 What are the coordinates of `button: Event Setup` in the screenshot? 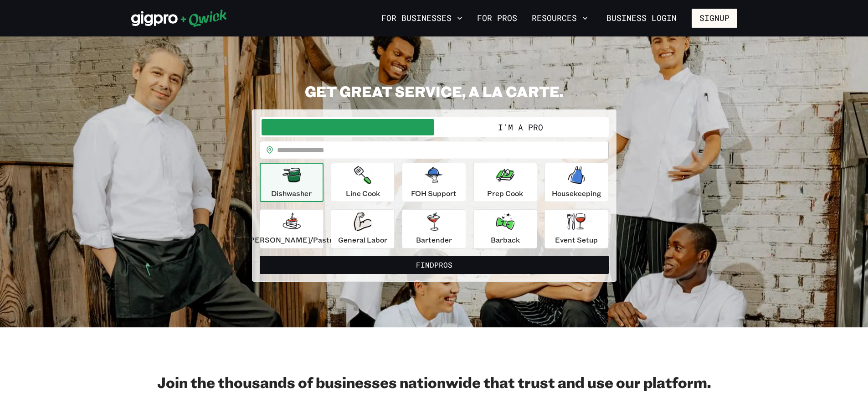 It's located at (576, 229).